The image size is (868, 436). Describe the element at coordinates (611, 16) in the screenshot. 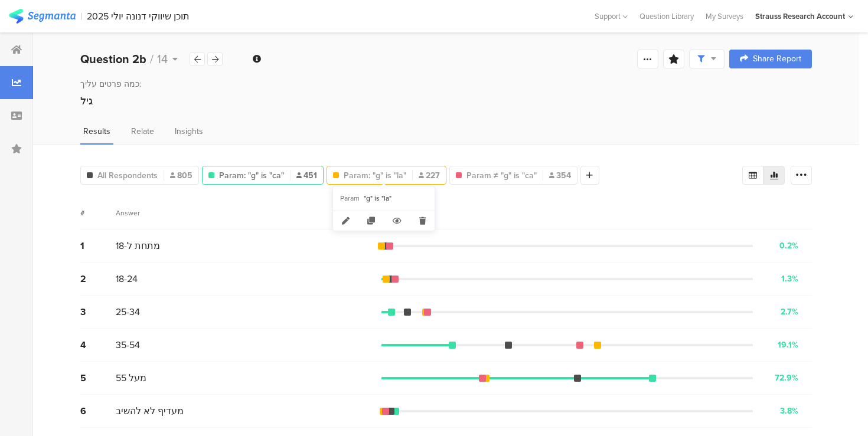

I see `div: Support` at that location.